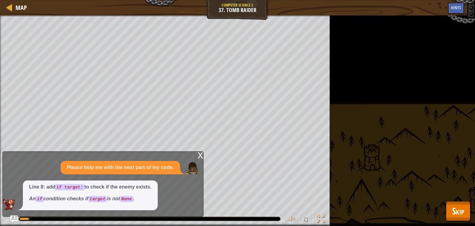 The image size is (475, 226). I want to click on code: None, so click(126, 199).